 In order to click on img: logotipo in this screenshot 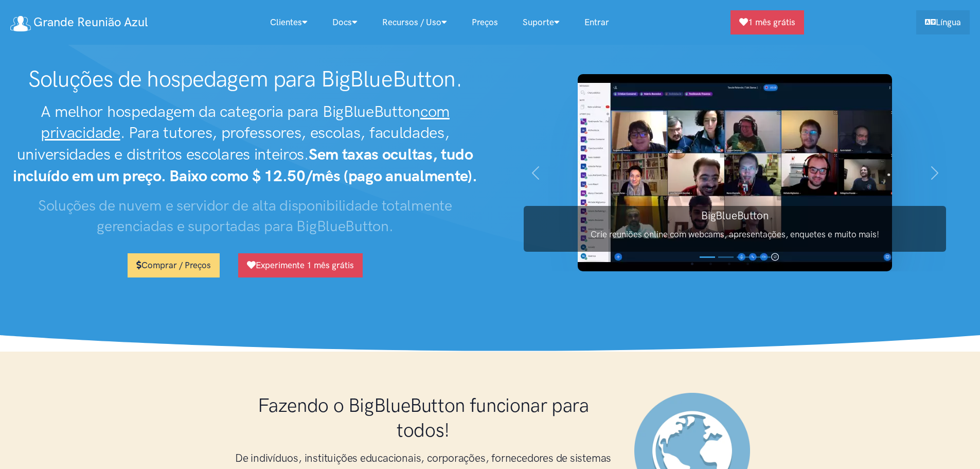, I will do `click(21, 24)`.